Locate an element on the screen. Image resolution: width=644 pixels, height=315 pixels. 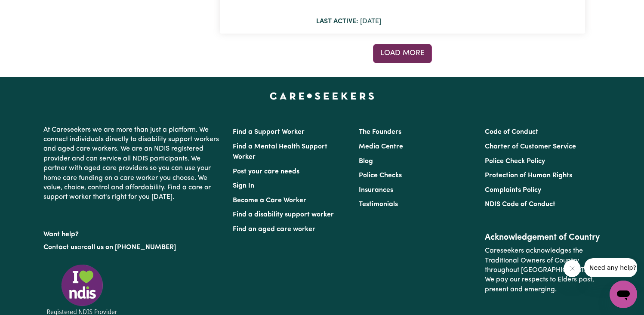
b: Last active: is located at coordinates (337, 22).